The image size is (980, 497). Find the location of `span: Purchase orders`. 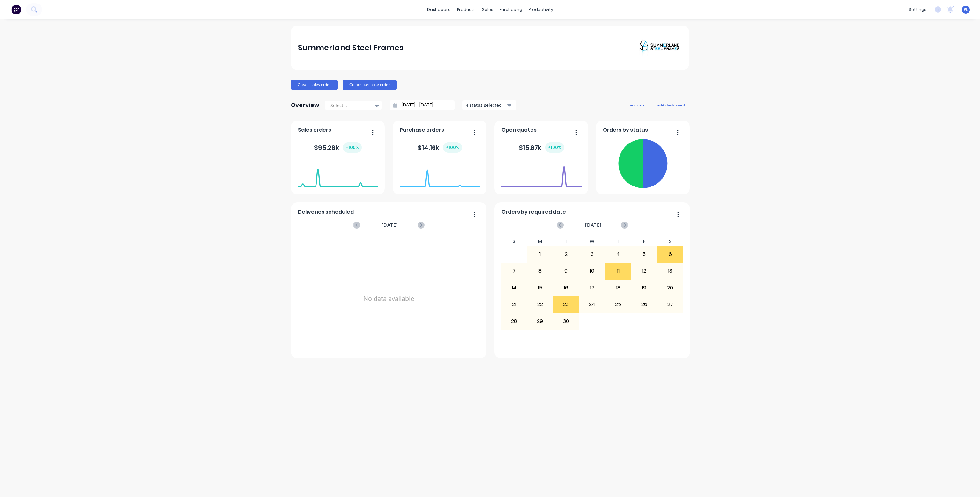

span: Purchase orders is located at coordinates (422, 130).